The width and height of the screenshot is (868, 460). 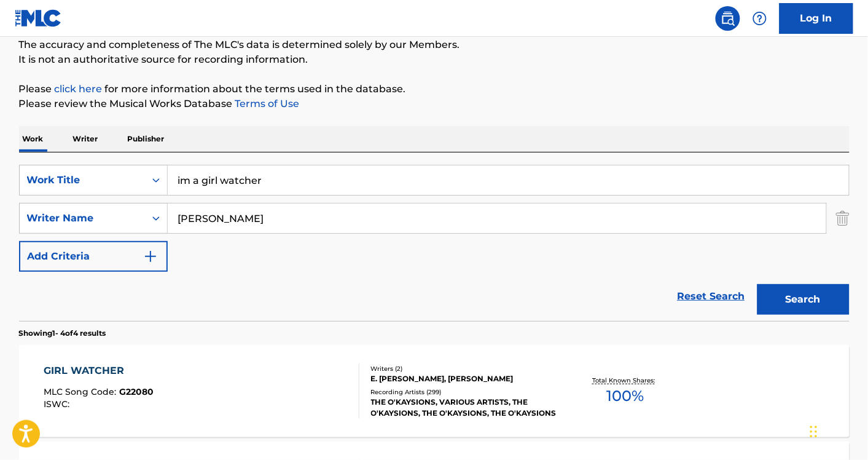 I want to click on div: Recording Artists ( 299 ), so click(x=464, y=392).